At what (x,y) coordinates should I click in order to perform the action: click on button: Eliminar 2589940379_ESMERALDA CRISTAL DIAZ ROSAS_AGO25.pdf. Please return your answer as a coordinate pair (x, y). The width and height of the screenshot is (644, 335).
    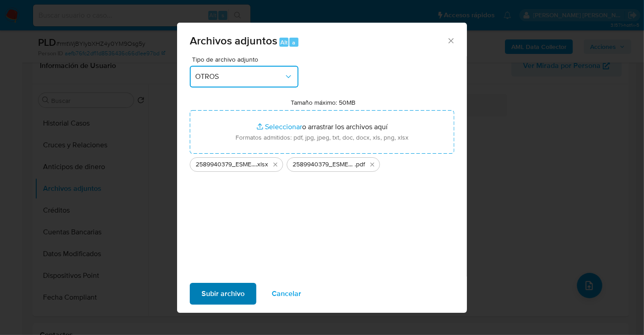
    Looking at the image, I should click on (372, 165).